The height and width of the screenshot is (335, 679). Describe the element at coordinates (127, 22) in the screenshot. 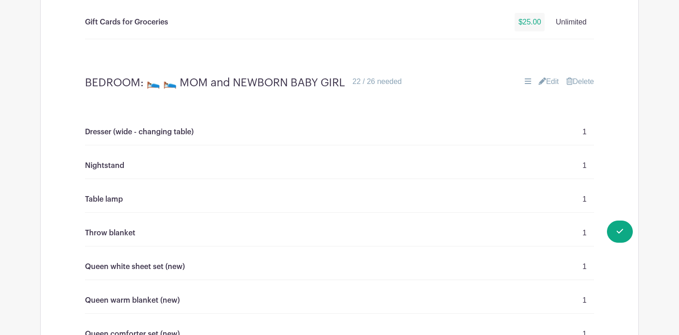

I see `p: Gift Cards for Groceries` at that location.